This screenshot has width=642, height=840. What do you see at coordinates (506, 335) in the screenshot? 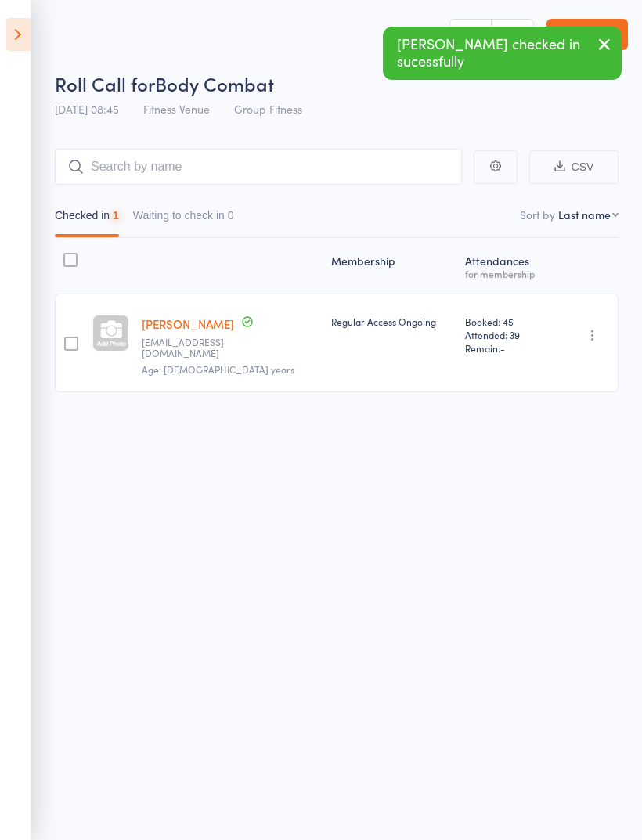
I see `span: Attended: 39` at bounding box center [506, 335].